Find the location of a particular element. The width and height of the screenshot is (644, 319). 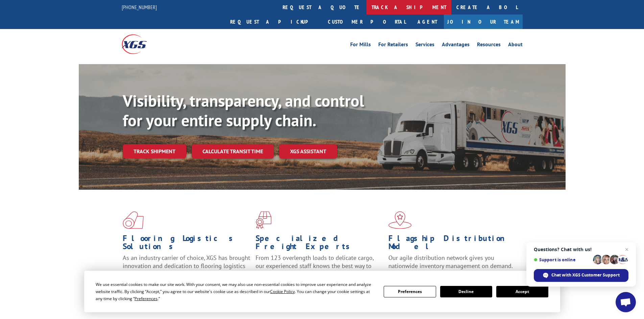

a: Advantages is located at coordinates (456, 45).